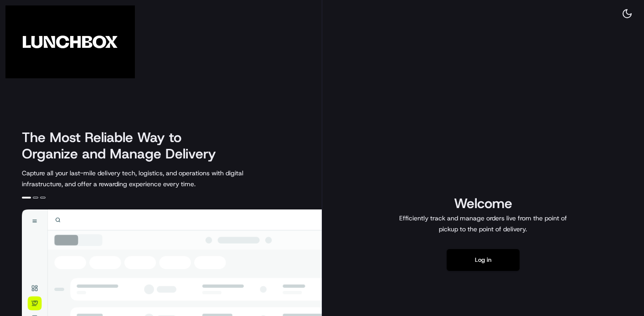 The image size is (644, 316). I want to click on h2: The Most Reliable Way to Organize and Manage Delivery, so click(124, 146).